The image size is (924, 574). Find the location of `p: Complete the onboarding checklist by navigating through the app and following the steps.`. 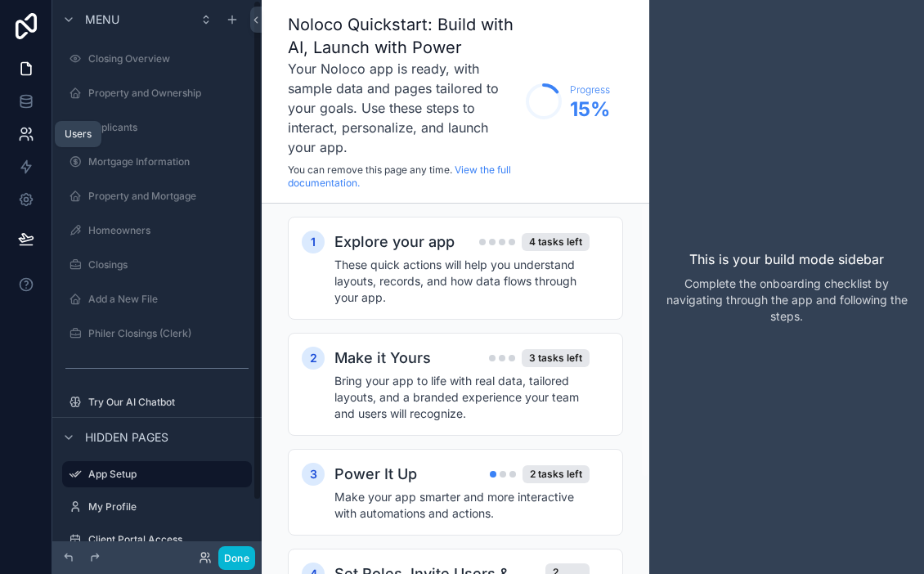

p: Complete the onboarding checklist by navigating through the app and following the steps. is located at coordinates (787, 300).